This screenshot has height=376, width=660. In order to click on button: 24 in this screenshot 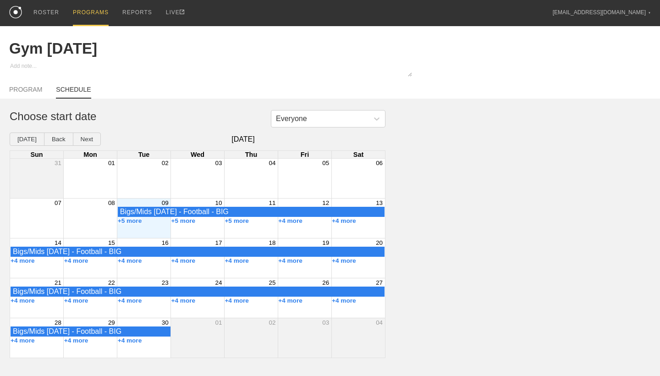, I will do `click(219, 282)`.